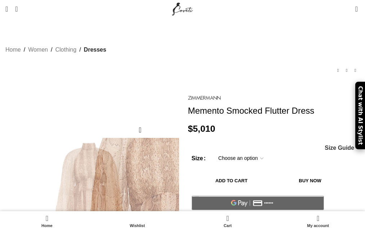 The image size is (365, 231). I want to click on a: 0, so click(357, 9).